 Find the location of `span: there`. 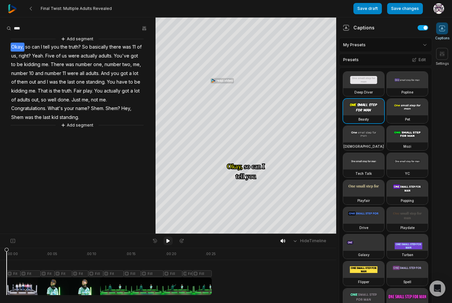

span: there is located at coordinates (115, 47).